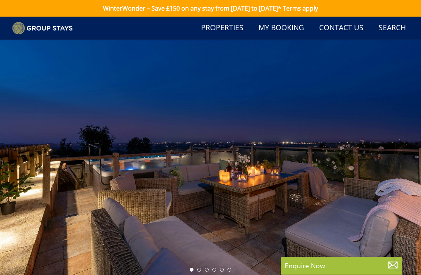 The height and width of the screenshot is (275, 421). I want to click on p: Enquire Now, so click(341, 266).